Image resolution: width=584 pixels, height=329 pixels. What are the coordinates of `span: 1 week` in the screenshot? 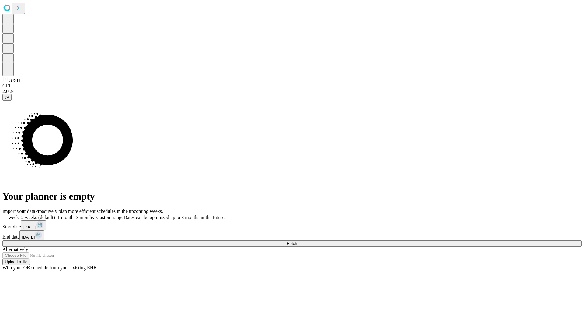 It's located at (12, 217).